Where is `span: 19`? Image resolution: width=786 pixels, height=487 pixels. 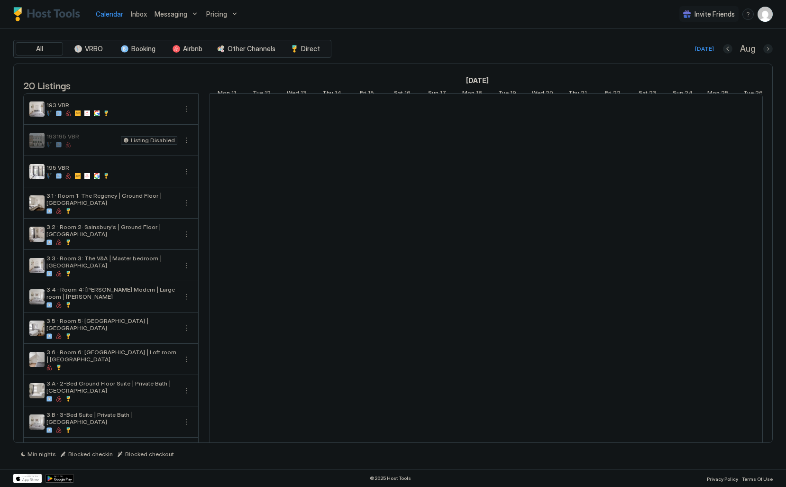
span: 19 is located at coordinates (513, 94).